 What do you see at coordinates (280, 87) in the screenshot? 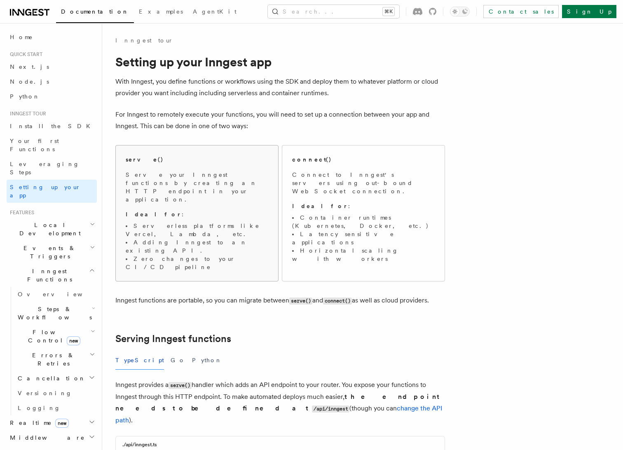
I see `p: With Inngest, you define functions or workflows using the SDK and deploy them to whatever platfor...` at bounding box center [280, 87].